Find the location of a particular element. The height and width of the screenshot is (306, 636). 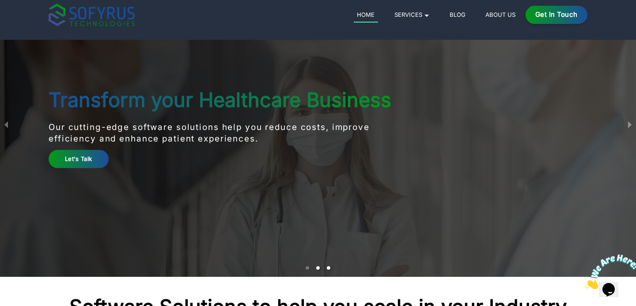

div: CloseChat attention grabber is located at coordinates (27, 21).